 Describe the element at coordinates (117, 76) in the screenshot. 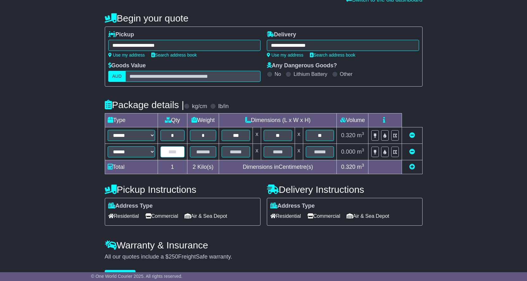

I see `label: AUD` at that location.